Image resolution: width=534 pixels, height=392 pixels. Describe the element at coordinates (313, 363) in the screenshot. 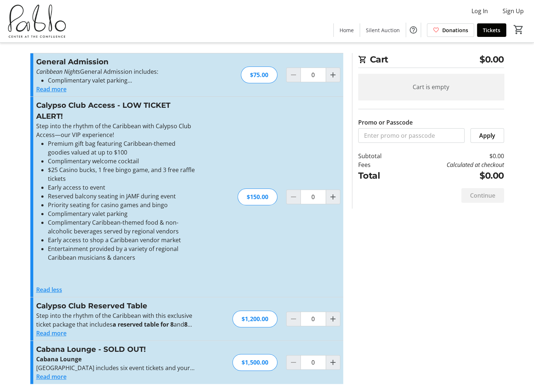

I see `input: Cabana Lounge - SOLD OUT! Quantity` at that location.